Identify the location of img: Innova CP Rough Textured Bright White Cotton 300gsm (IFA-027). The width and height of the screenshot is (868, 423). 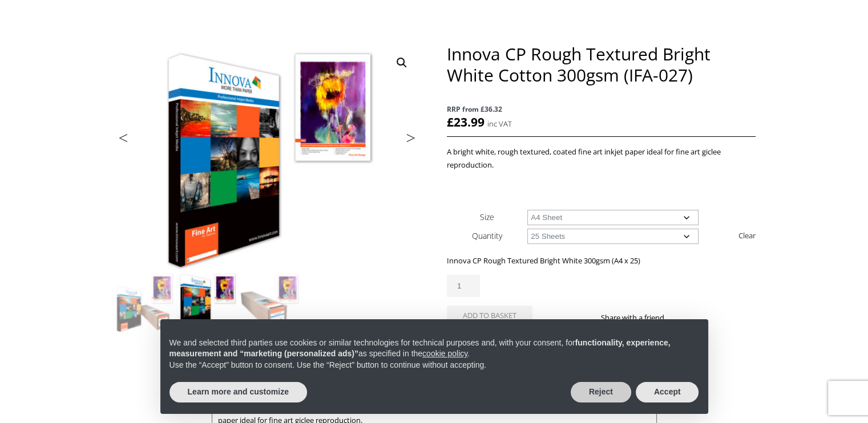
(145, 303).